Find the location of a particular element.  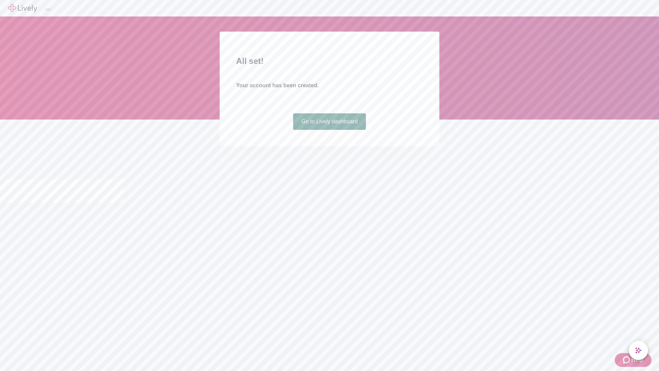

img: Lively is located at coordinates (23, 8).